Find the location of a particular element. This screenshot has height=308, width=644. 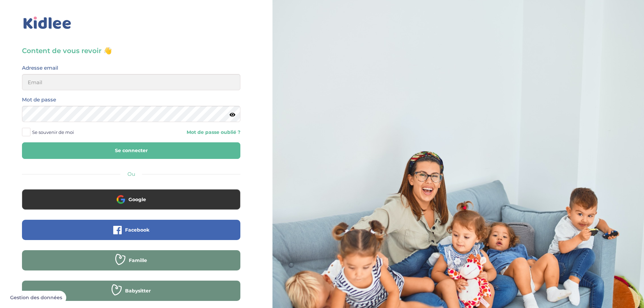

span: Gestion des données is located at coordinates (36, 298).